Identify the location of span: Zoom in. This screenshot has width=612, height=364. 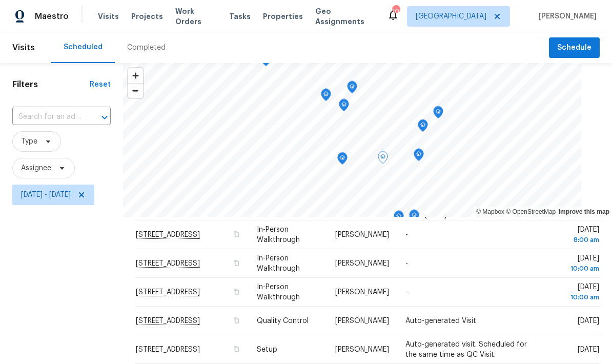
(135, 75).